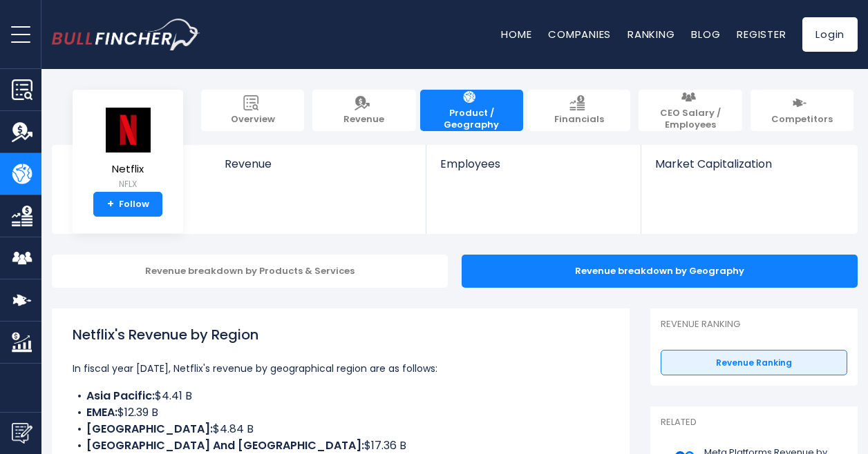 The image size is (868, 454). I want to click on span: Financials, so click(579, 119).